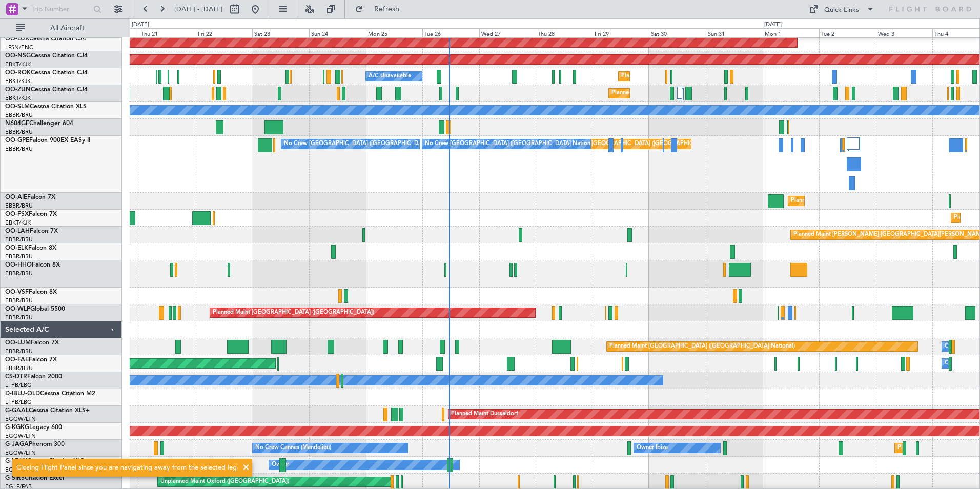  I want to click on a: OO-HHOFalcon 8X, so click(32, 265).